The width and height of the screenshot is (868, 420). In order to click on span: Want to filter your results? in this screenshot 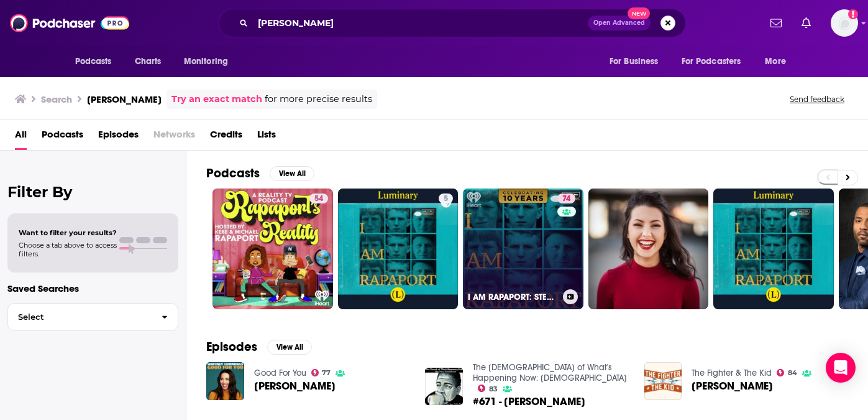, I will do `click(68, 233)`.